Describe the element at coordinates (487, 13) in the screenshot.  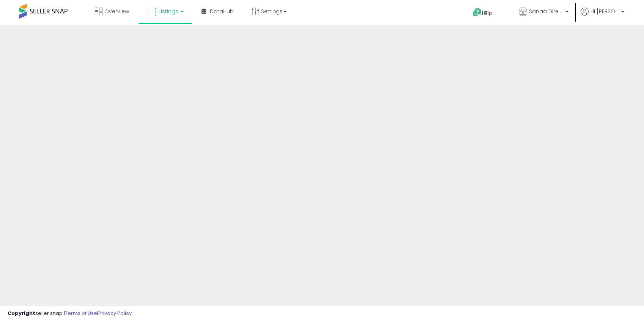
I see `a: Help` at that location.